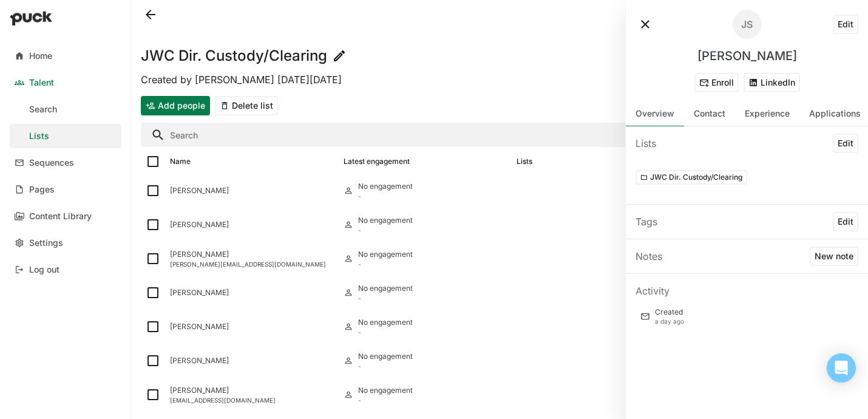 The width and height of the screenshot is (868, 419). What do you see at coordinates (835, 114) in the screenshot?
I see `div: Applications` at bounding box center [835, 114].